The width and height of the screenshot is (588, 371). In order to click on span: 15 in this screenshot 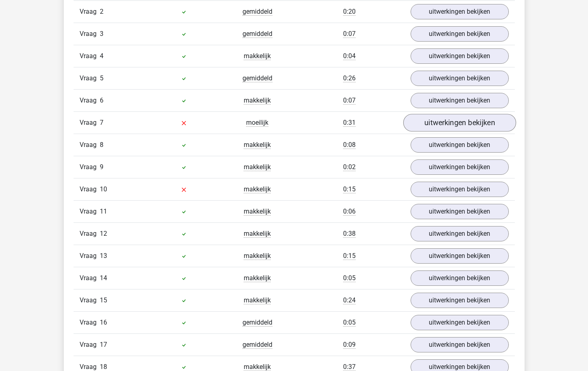, I will do `click(104, 300)`.